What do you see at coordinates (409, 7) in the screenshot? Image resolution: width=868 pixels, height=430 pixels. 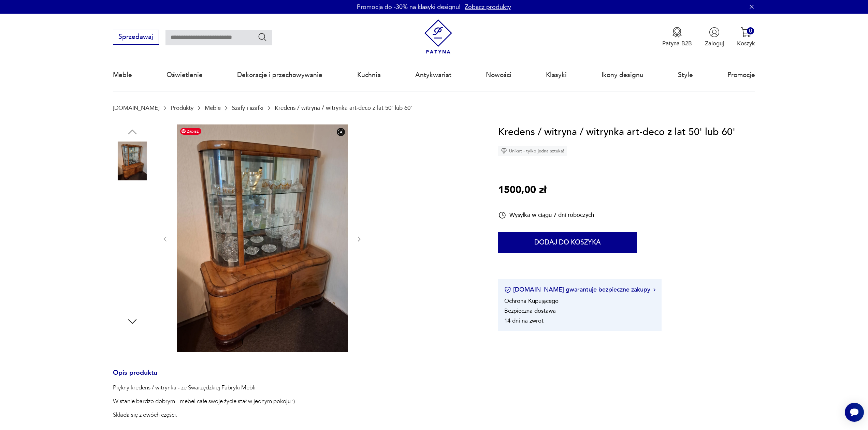 I see `p: Promocja do -30% na klasyki designu!` at bounding box center [409, 7].